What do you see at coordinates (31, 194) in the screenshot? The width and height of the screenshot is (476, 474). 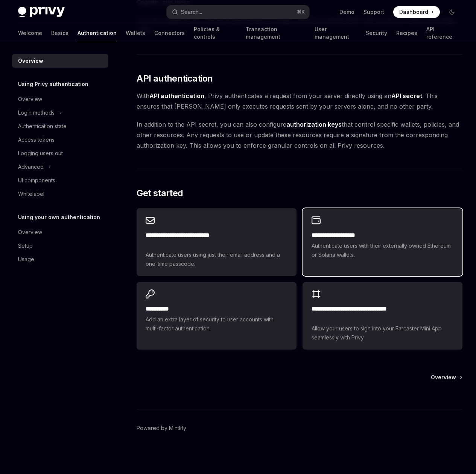 I see `div: Whitelabel` at bounding box center [31, 194].